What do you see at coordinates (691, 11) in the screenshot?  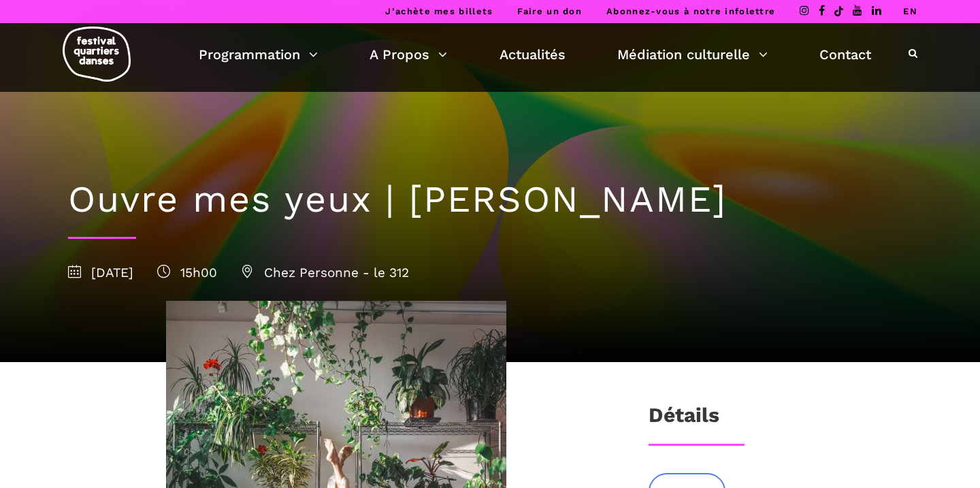 I see `a: Abonnez-vous à notre infolettre` at bounding box center [691, 11].